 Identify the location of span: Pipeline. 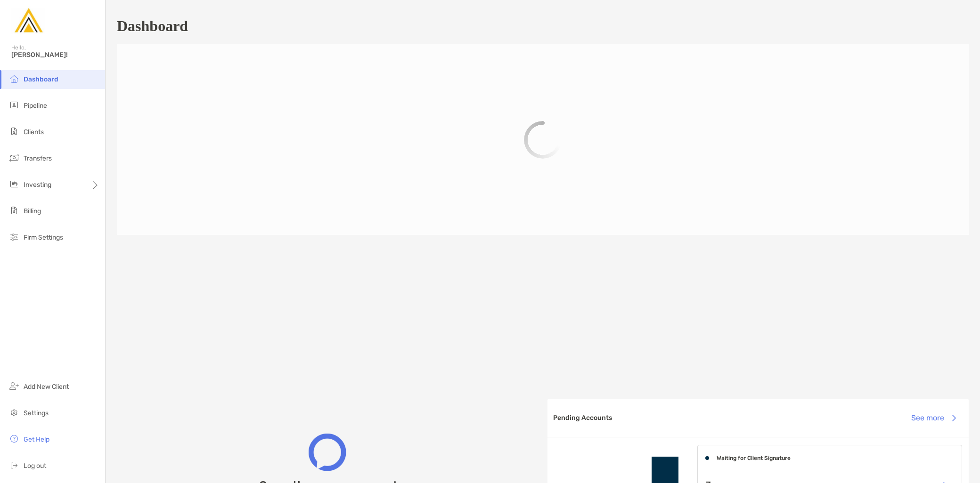
(35, 105).